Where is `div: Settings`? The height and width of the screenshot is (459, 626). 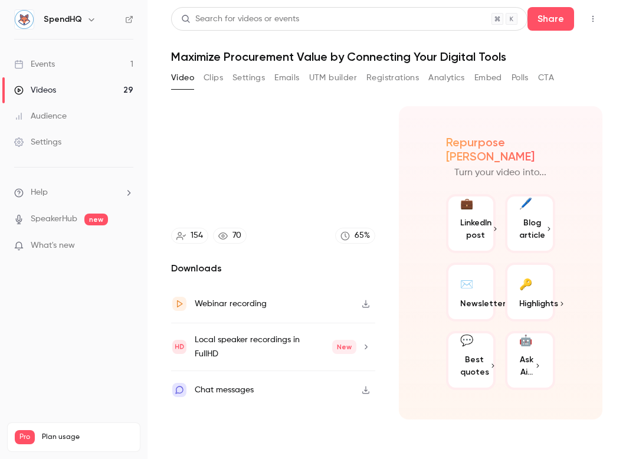
div: Settings is located at coordinates (38, 142).